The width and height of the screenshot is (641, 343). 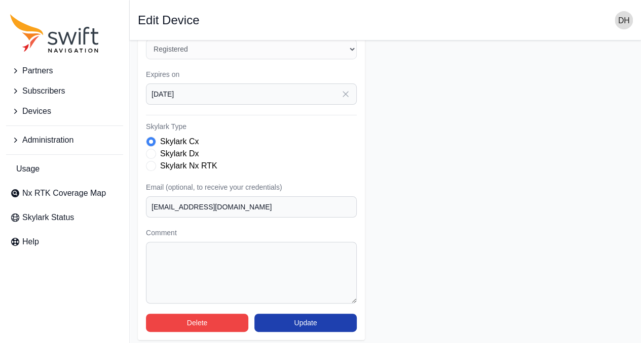 I want to click on label: Email (optional, to receive your credentials), so click(x=251, y=187).